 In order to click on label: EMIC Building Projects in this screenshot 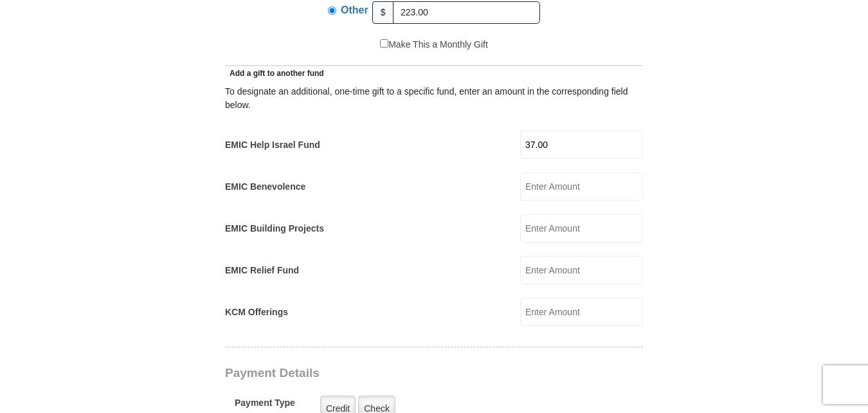, I will do `click(275, 228)`.